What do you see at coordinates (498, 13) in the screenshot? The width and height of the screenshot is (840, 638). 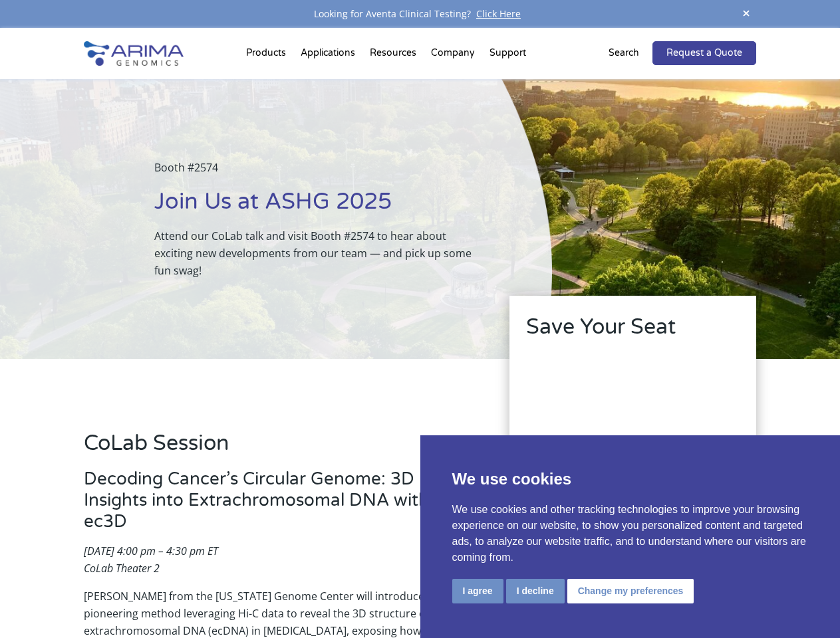 I see `a: Click Here` at bounding box center [498, 13].